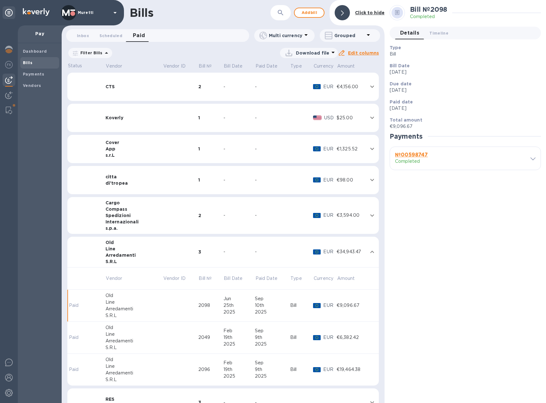  Describe the element at coordinates (134, 216) in the screenshot. I see `div: Spedizioni` at that location.